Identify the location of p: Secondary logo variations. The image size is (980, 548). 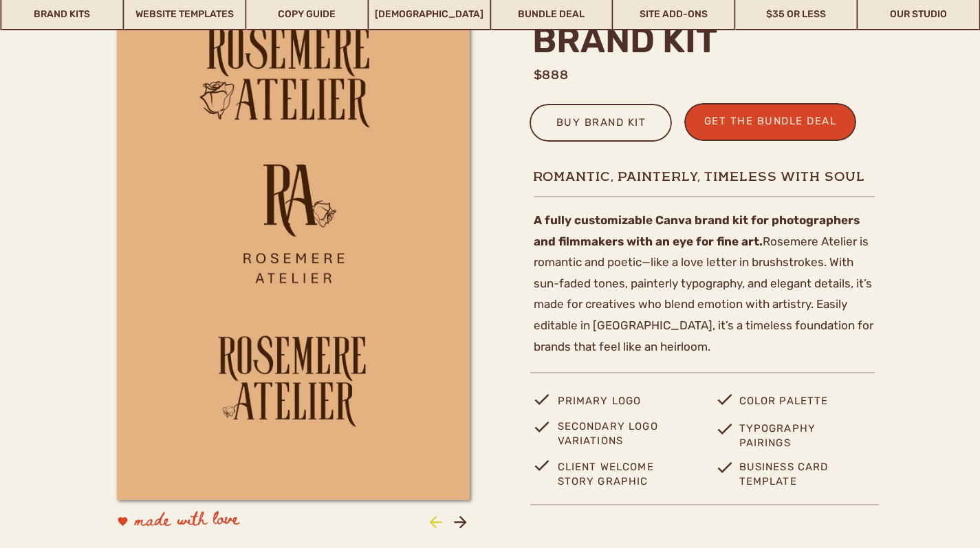
(619, 432).